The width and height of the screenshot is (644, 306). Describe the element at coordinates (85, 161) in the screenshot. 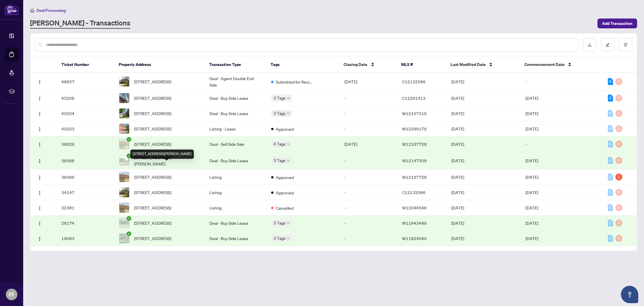

I see `td: 36068` at that location.